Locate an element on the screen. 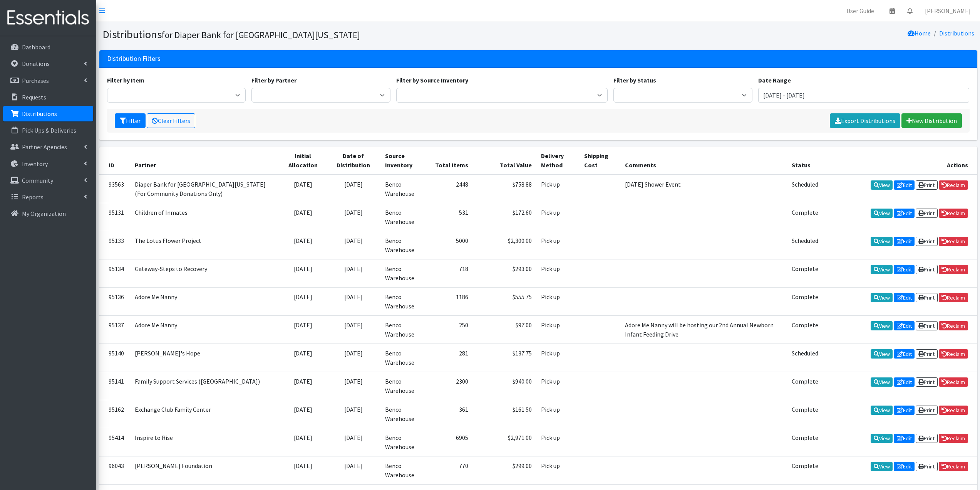 The image size is (980, 490). td: 95136 is located at coordinates (115, 301).